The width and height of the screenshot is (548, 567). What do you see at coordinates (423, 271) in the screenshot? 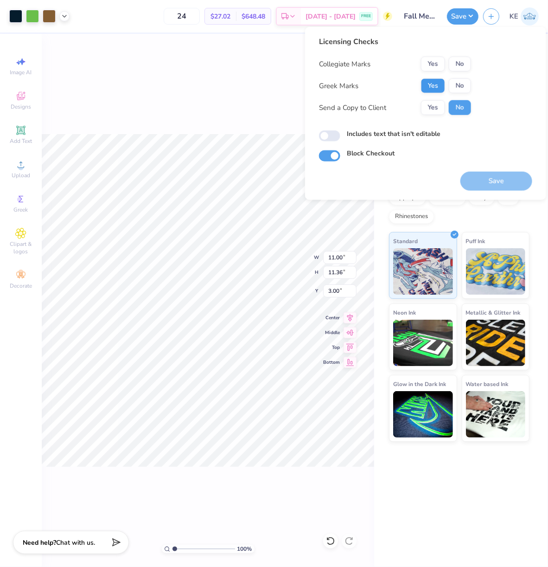
I see `img: Standard` at bounding box center [423, 271].